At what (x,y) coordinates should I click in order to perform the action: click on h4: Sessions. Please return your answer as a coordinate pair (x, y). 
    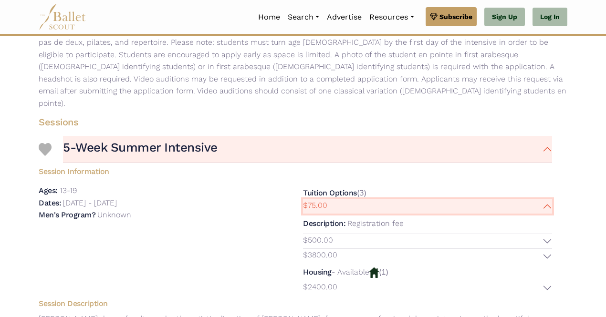
    Looking at the image, I should click on (296, 122).